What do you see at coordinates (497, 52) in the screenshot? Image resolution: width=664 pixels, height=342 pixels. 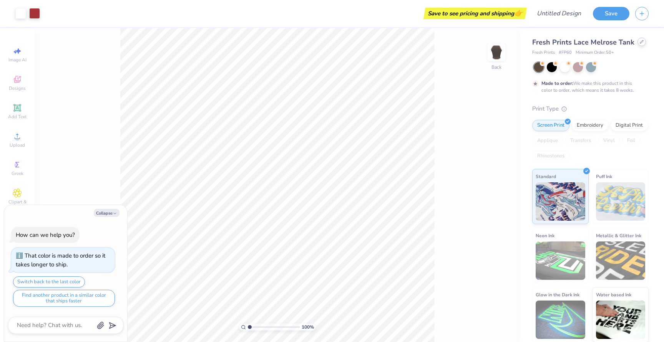 I see `img: Back` at bounding box center [497, 52].